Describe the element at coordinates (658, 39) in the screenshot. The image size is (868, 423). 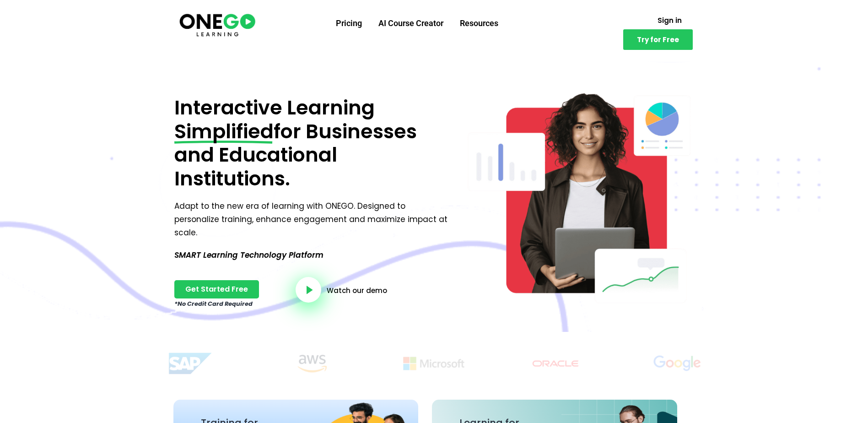
I see `span: Try for Free` at that location.